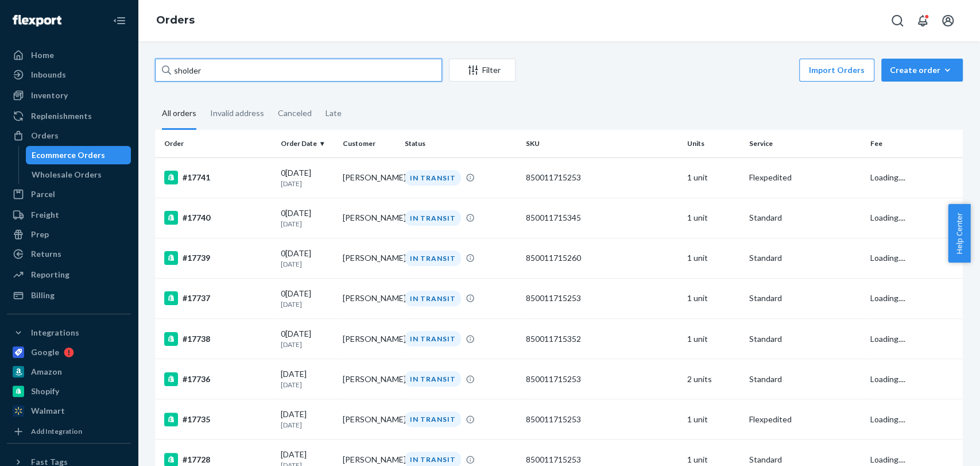  I want to click on div: Freight, so click(44, 215).